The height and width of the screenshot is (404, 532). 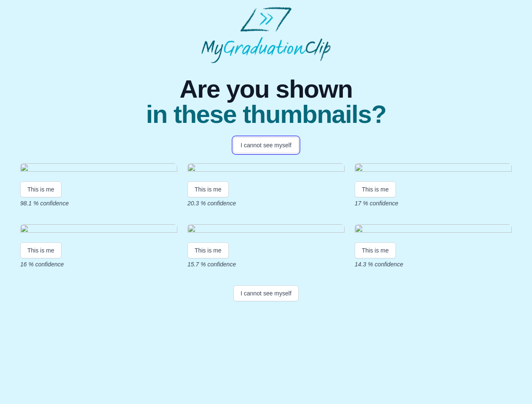 What do you see at coordinates (433, 230) in the screenshot?
I see `img: 62bfec77f89c034bbae8a1d2cd2879af2b6fce64.gif` at bounding box center [433, 230].